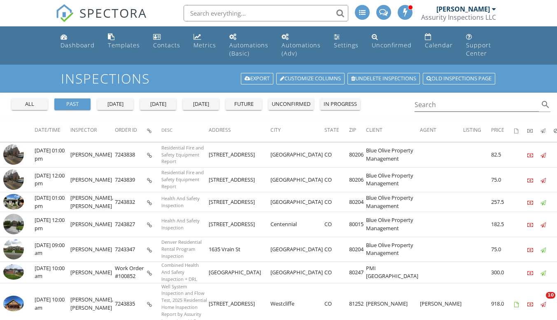 The width and height of the screenshot is (557, 320). Describe the element at coordinates (358, 131) in the screenshot. I see `th: Zip: Not sorted.` at that location.